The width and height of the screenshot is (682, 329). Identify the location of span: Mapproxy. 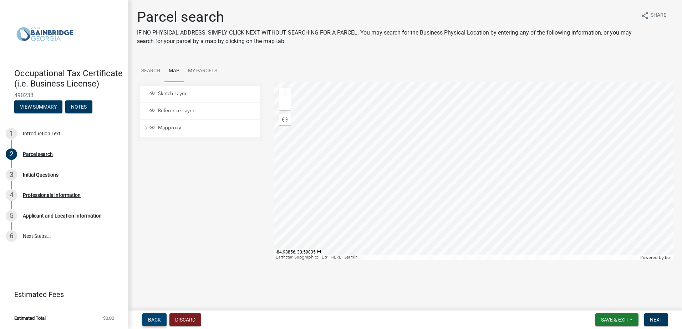
(207, 128).